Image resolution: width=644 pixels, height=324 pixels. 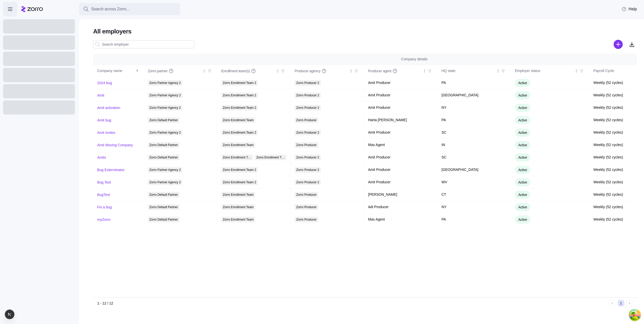 I want to click on button: Search across Zorro..., so click(x=130, y=9).